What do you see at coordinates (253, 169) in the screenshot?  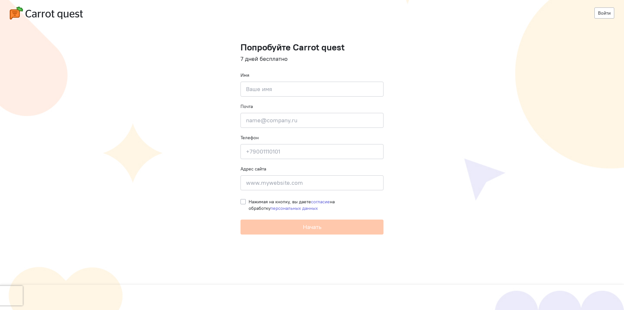 I see `label: Адрес сайта` at bounding box center [253, 169].